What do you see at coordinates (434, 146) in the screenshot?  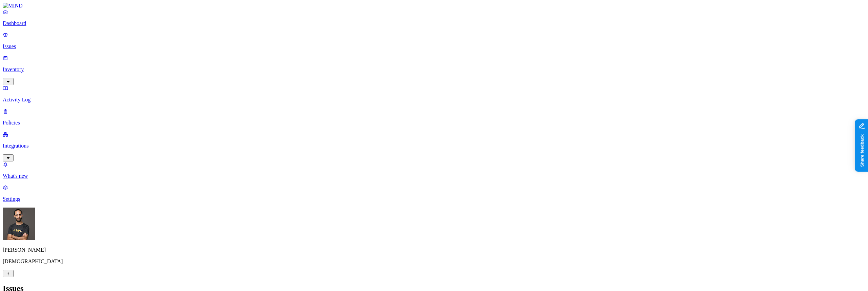 I see `p: Integrations` at bounding box center [434, 146].